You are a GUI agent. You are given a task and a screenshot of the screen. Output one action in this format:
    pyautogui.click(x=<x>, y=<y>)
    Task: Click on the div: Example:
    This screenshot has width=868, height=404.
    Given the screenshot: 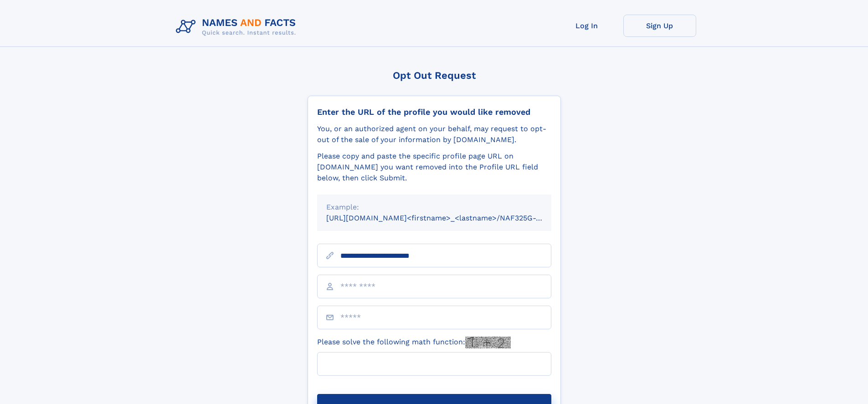 What is the action you would take?
    pyautogui.click(x=434, y=207)
    